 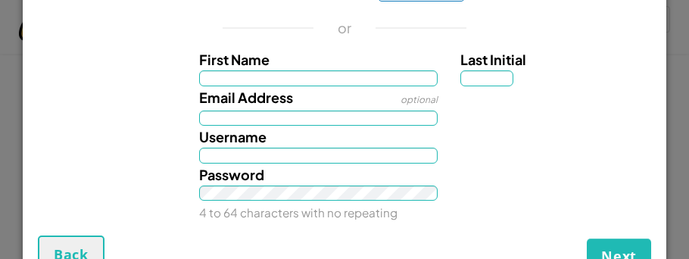 What do you see at coordinates (232, 174) in the screenshot?
I see `span: Password` at bounding box center [232, 174].